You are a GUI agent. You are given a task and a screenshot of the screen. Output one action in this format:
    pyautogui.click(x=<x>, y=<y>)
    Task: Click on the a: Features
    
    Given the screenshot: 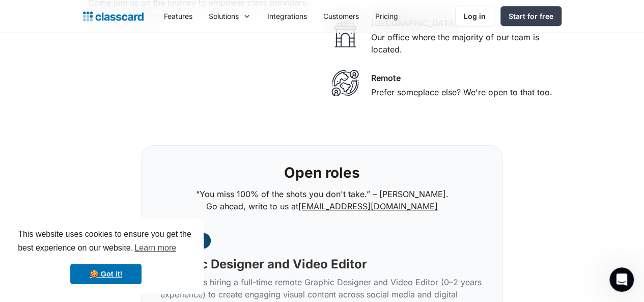 What is the action you would take?
    pyautogui.click(x=178, y=16)
    